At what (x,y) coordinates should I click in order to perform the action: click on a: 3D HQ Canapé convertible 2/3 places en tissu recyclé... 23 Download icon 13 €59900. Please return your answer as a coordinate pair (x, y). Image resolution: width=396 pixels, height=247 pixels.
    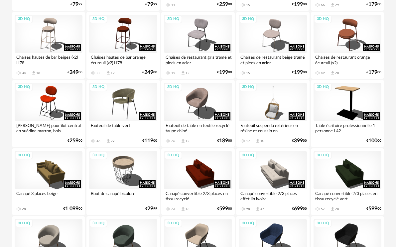
    Looking at the image, I should click on (198, 181).